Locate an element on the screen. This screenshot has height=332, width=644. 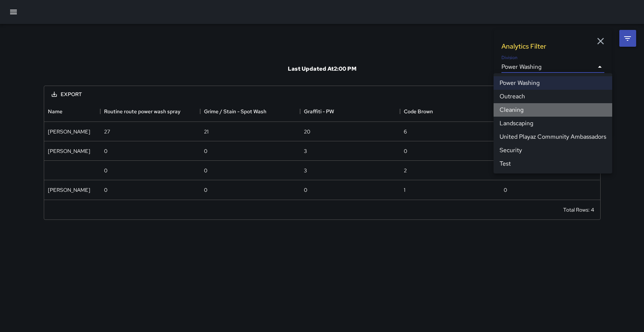
li: United Playaz Community Ambassadors is located at coordinates (553, 137).